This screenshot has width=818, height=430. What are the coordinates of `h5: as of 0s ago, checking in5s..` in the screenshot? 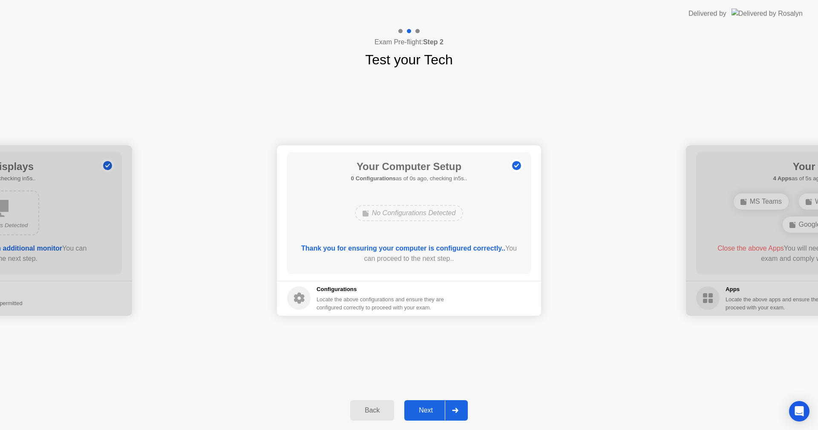 It's located at (409, 178).